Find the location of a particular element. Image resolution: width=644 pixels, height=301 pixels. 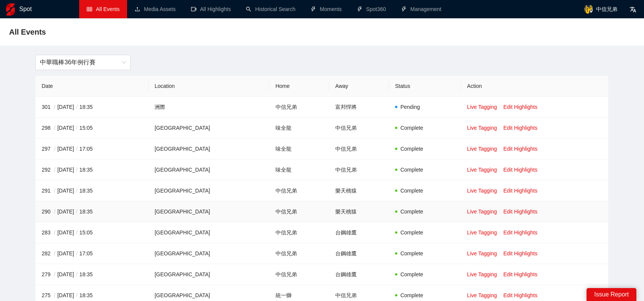

span: table is located at coordinates (90, 9).